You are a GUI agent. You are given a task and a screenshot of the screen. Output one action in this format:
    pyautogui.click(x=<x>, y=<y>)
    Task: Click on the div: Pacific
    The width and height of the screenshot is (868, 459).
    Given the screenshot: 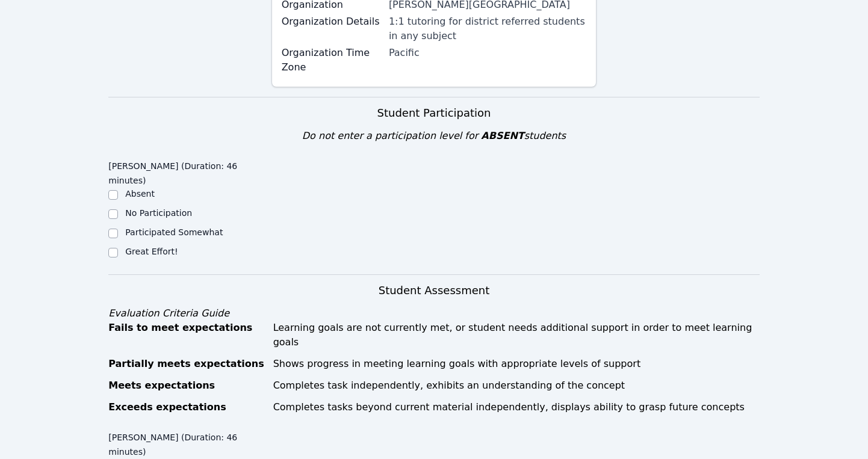 What is the action you would take?
    pyautogui.click(x=487, y=53)
    